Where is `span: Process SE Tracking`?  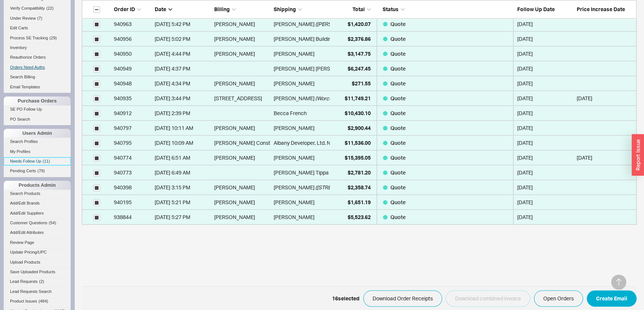 span: Process SE Tracking is located at coordinates (29, 38).